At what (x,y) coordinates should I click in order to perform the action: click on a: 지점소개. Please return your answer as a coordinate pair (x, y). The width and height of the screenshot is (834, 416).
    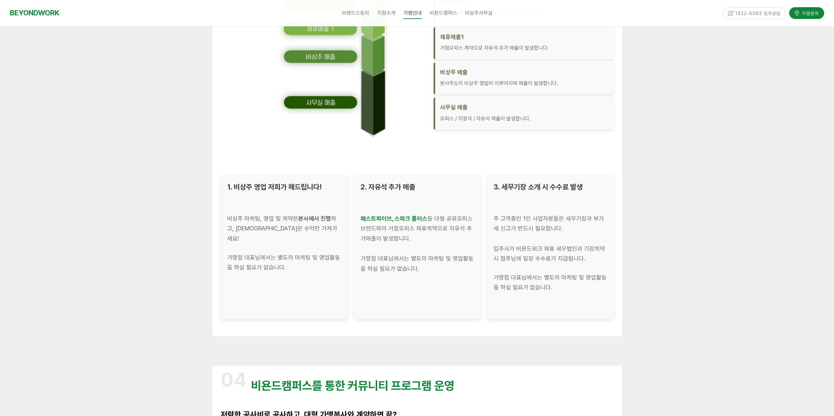
    Looking at the image, I should click on (386, 13).